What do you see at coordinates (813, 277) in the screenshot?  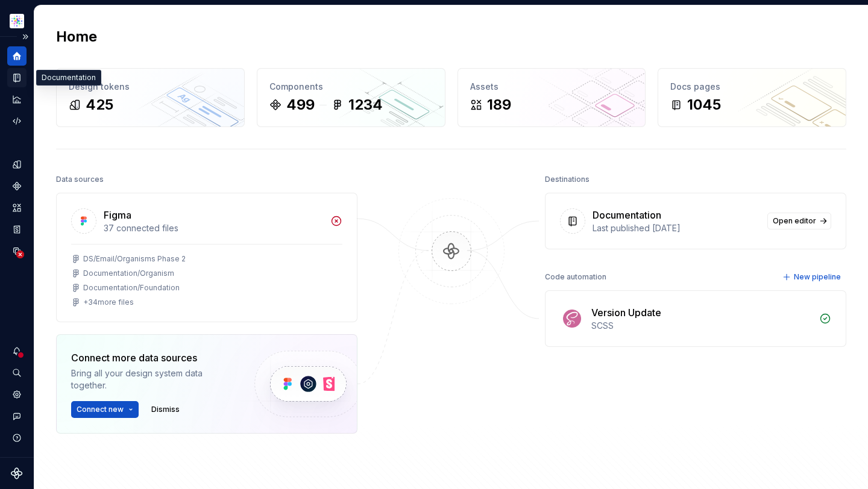 I see `button: New pipeline` at bounding box center [813, 277].